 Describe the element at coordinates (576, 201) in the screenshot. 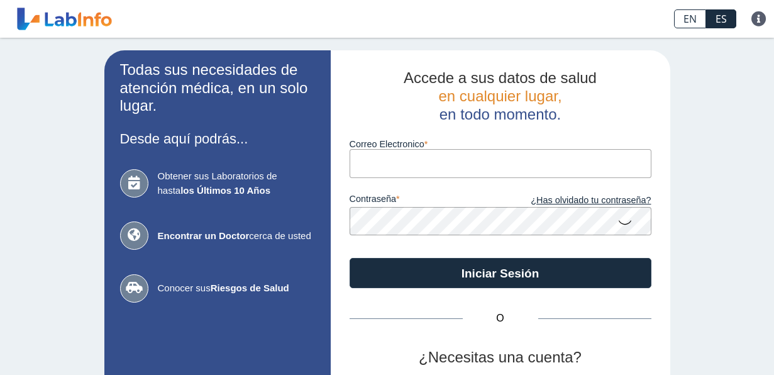

I see `a: ¿Has olvidado tu contraseña?` at that location.